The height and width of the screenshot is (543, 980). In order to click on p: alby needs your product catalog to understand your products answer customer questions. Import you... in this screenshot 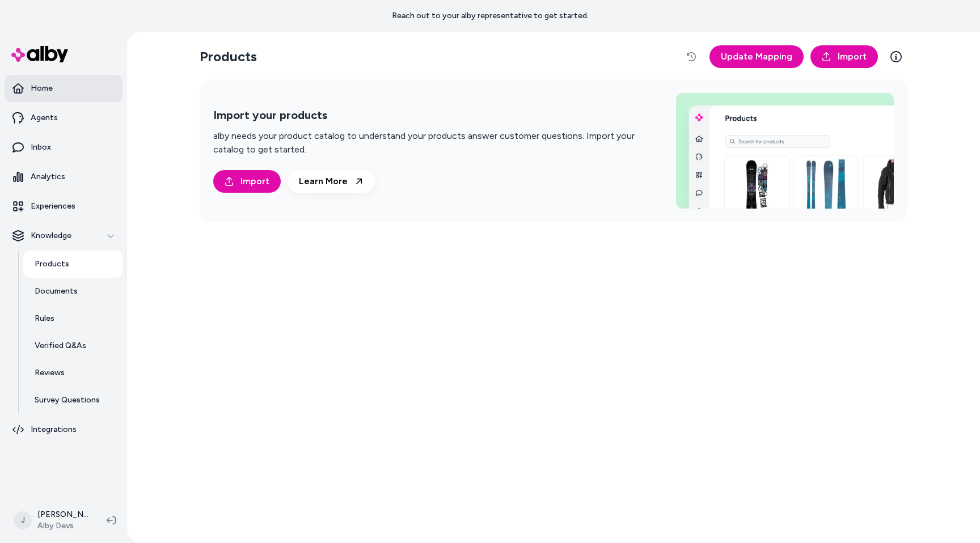, I will do `click(431, 143)`.